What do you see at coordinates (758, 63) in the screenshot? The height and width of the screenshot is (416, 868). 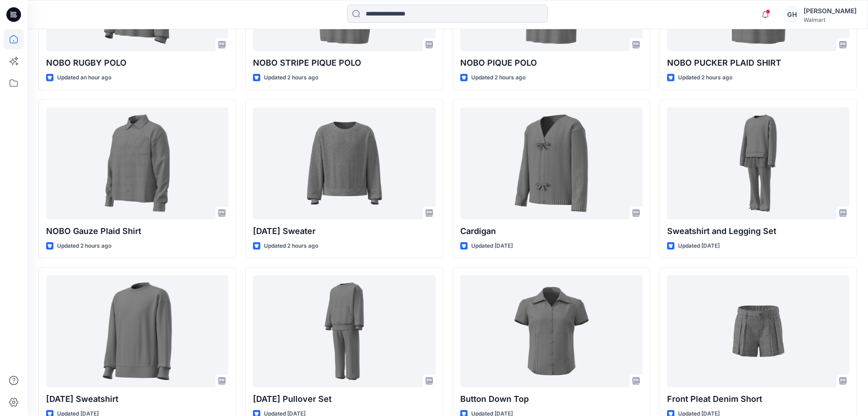 I see `p: NOBO PUCKER PLAID SHIRT` at bounding box center [758, 63].